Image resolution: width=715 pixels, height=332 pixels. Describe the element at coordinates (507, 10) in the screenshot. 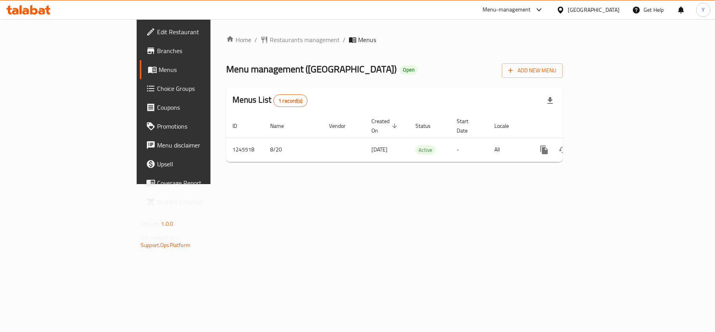

I see `div: Menu-management` at that location.